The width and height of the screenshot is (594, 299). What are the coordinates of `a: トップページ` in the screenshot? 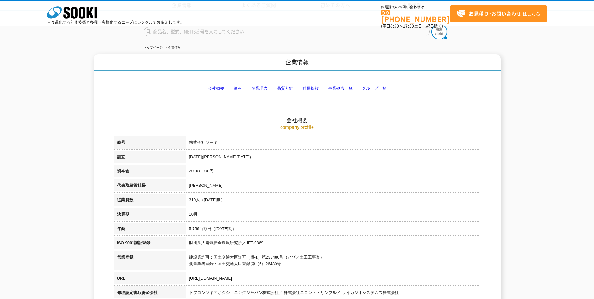 It's located at (153, 47).